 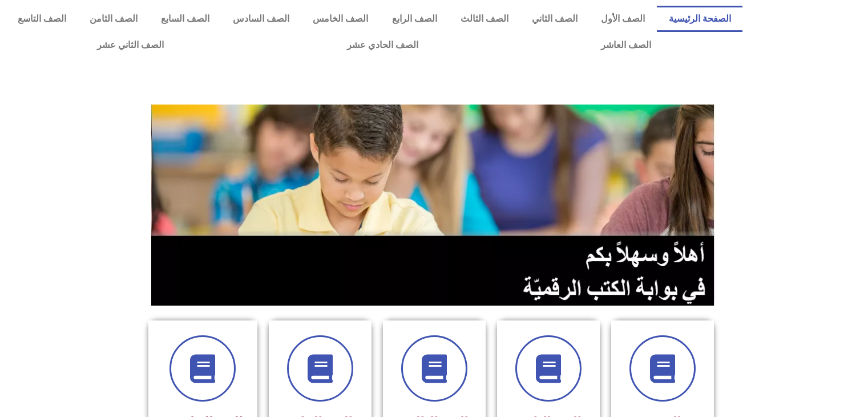 What do you see at coordinates (414, 19) in the screenshot?
I see `a: الصف الرابع` at bounding box center [414, 19].